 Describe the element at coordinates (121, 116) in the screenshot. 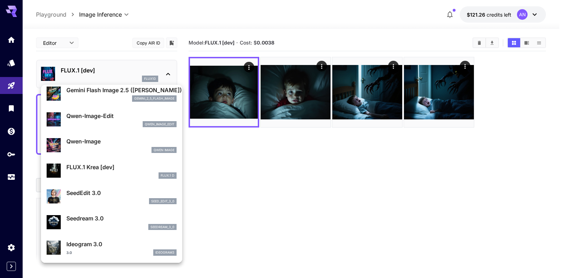

I see `p: Qwen-Image-Edit` at that location.